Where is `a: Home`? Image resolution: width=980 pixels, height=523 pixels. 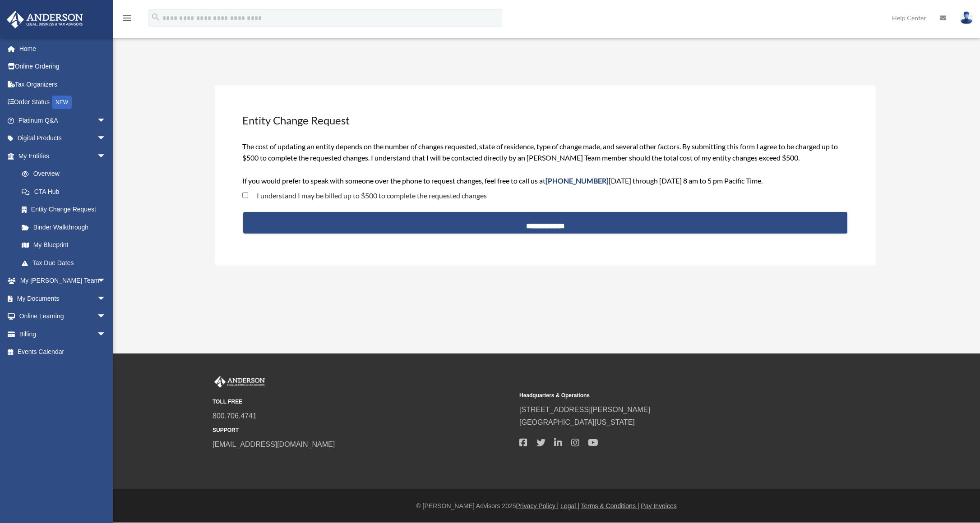
a: Home is located at coordinates (63, 49).